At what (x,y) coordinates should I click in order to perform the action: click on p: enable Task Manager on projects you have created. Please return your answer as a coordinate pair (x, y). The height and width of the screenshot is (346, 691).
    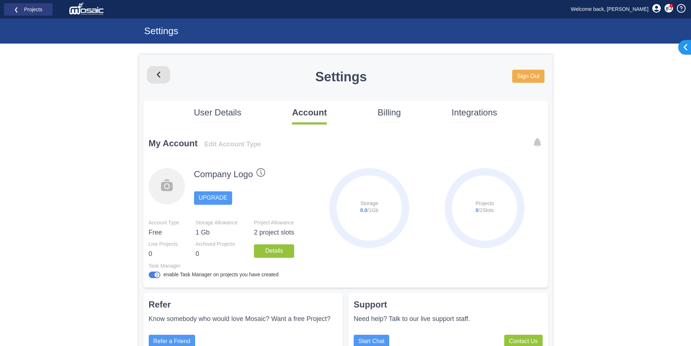
    Looking at the image, I should click on (221, 275).